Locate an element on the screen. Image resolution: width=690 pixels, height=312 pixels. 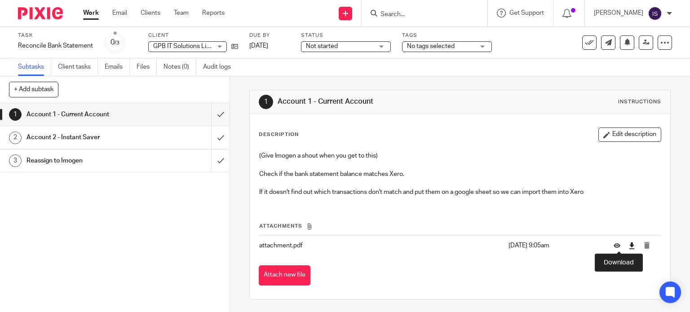
a: Client tasks is located at coordinates (78, 67).